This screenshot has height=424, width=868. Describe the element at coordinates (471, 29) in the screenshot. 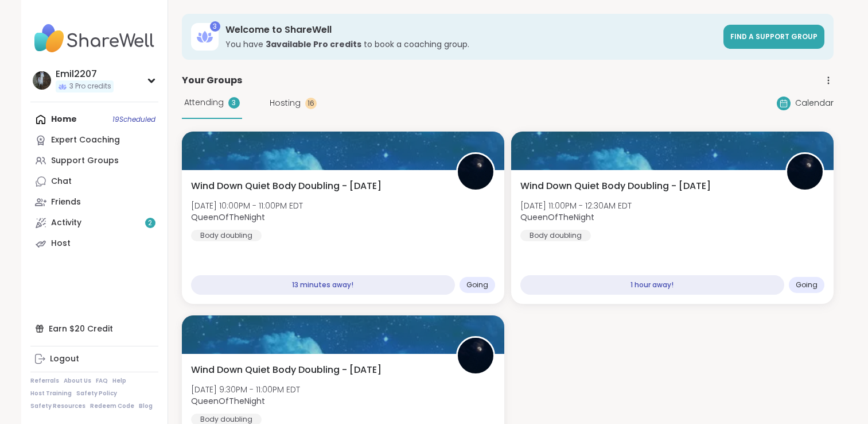

I see `h3: Welcome to ShareWell` at that location.